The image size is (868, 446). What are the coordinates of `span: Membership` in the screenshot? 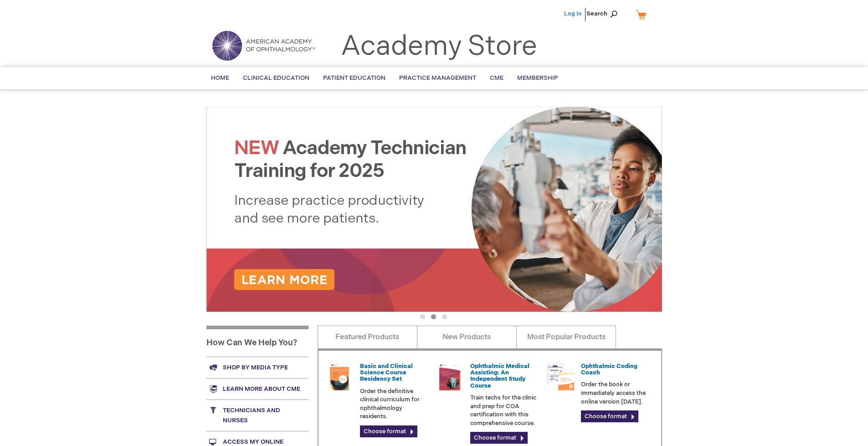 It's located at (538, 78).